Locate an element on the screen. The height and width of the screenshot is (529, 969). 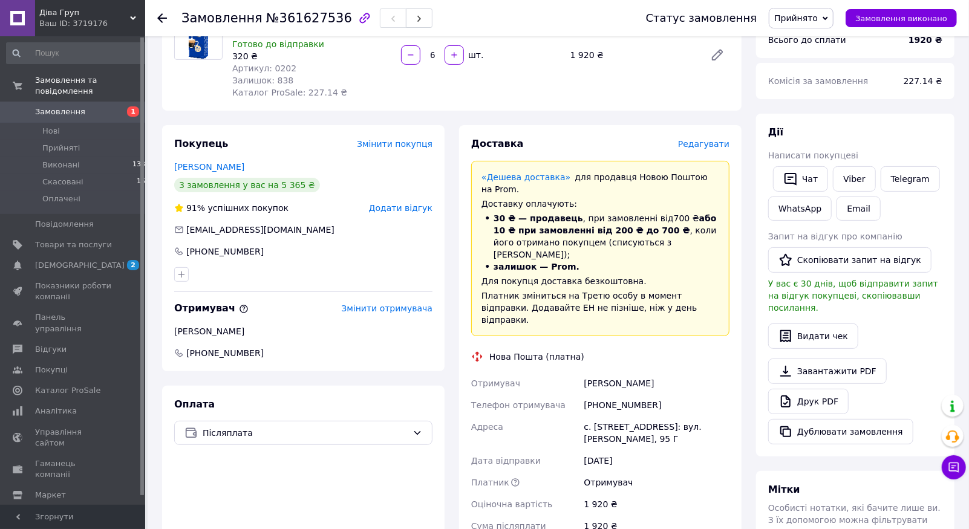
button: Замовлення виконано is located at coordinates (901, 18).